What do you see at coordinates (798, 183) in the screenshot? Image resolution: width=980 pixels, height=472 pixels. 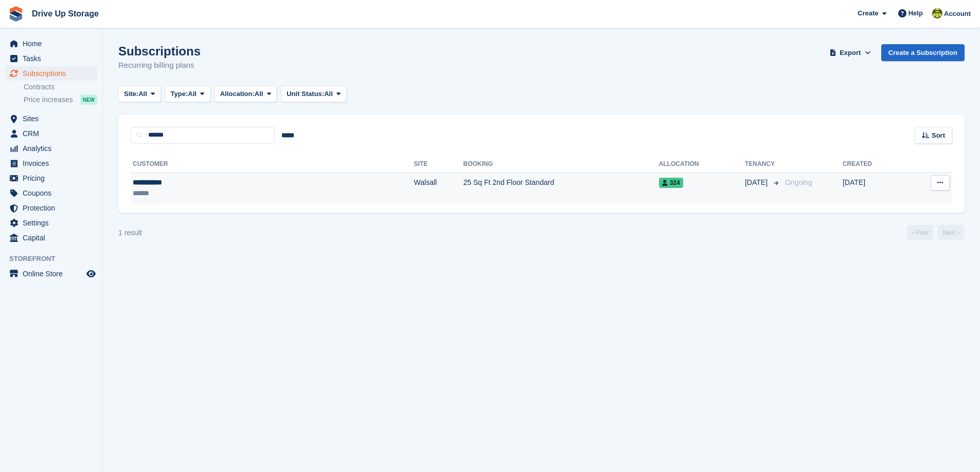 I see `span: Ongoing` at bounding box center [798, 183].